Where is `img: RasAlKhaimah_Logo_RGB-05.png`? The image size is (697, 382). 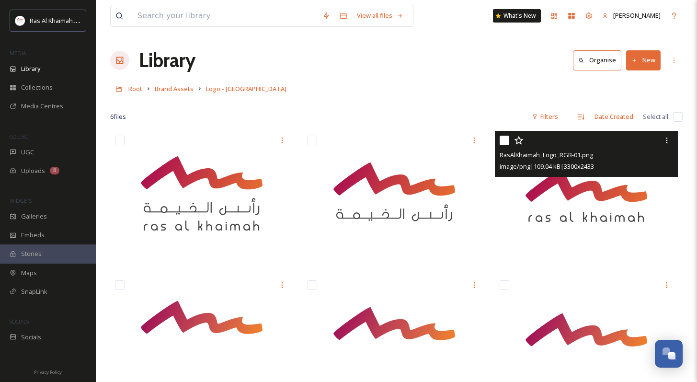
img: RasAlKhaimah_Logo_RGB-05.png is located at coordinates (394, 198).